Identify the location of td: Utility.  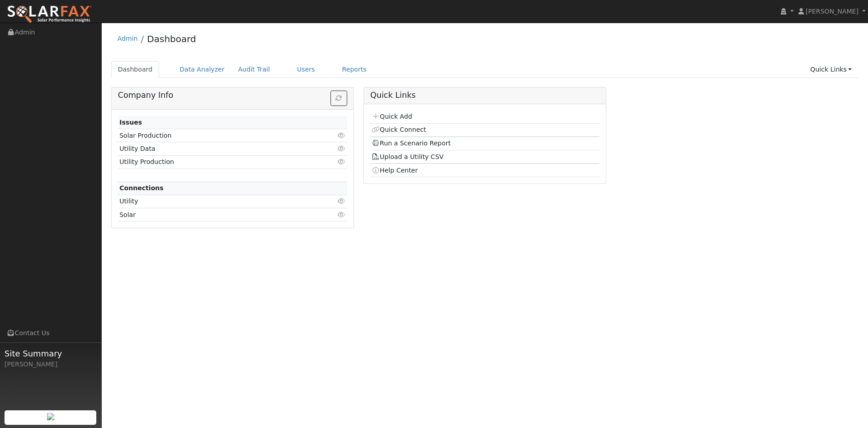
(214, 201).